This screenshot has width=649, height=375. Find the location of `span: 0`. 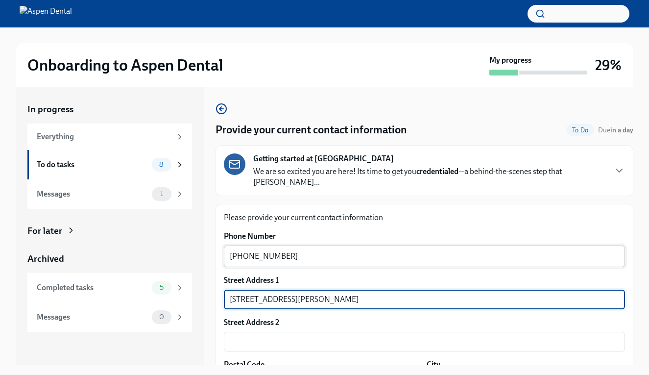

span: 0 is located at coordinates (162, 316).